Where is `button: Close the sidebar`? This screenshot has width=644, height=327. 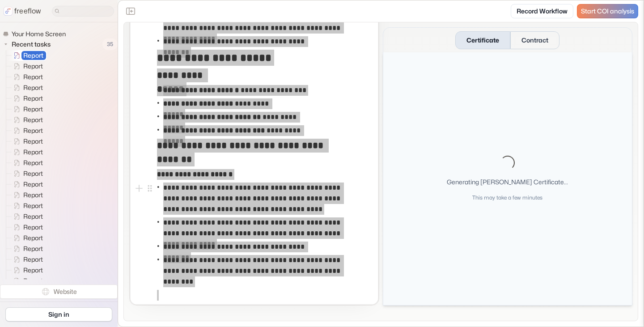 button: Close the sidebar is located at coordinates (131, 11).